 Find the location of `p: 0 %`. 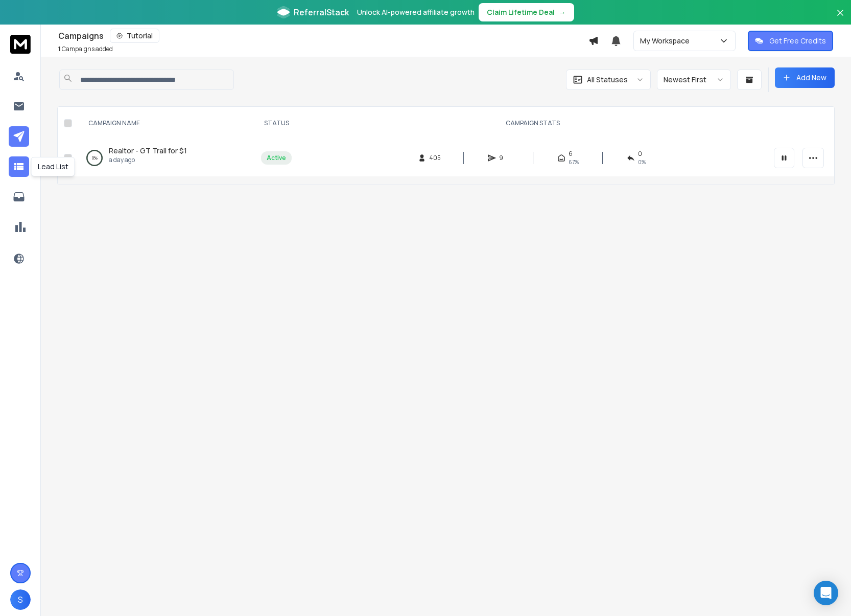

p: 0 % is located at coordinates (94, 158).